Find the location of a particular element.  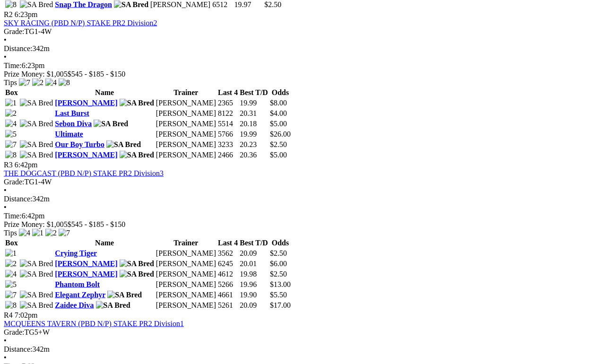

th: Odds is located at coordinates (280, 243).